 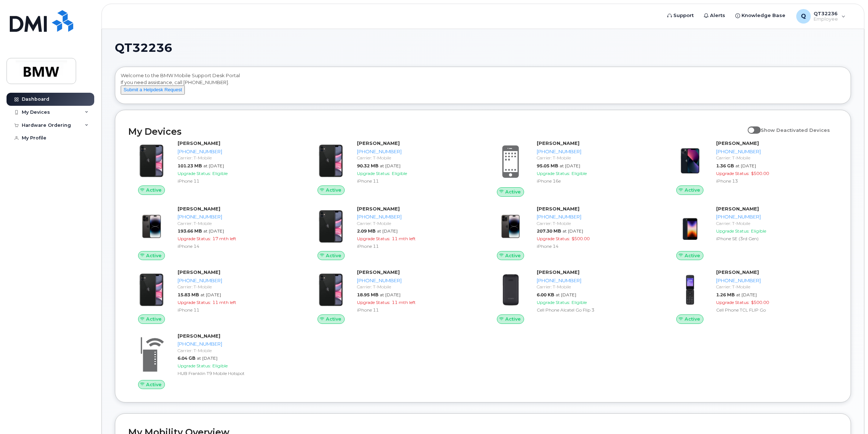 I want to click on span: 11 mth left, so click(x=404, y=239).